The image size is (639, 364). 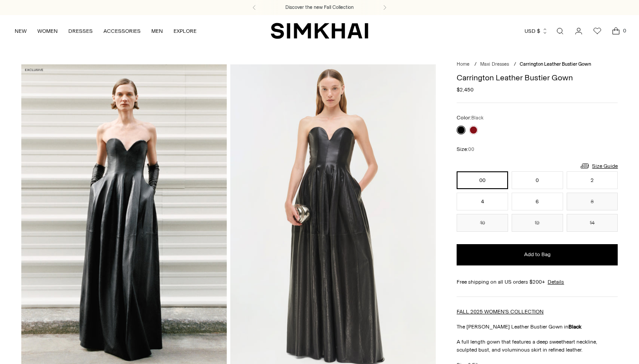 What do you see at coordinates (478, 117) in the screenshot?
I see `span: Black` at bounding box center [478, 117].